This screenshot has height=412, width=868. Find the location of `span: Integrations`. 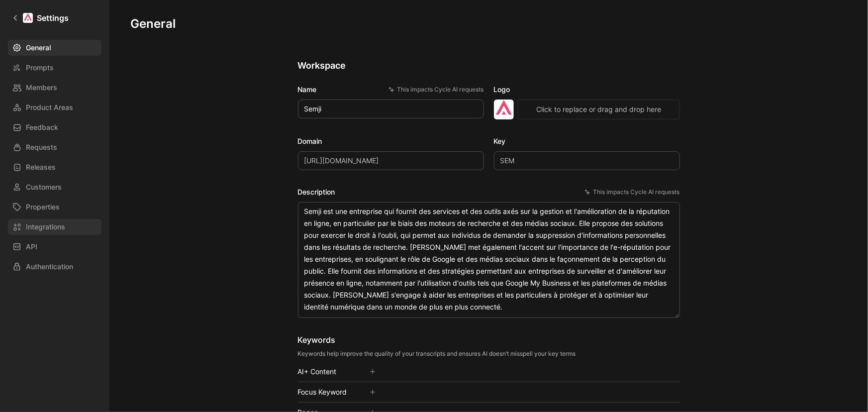

span: Integrations is located at coordinates (45, 227).